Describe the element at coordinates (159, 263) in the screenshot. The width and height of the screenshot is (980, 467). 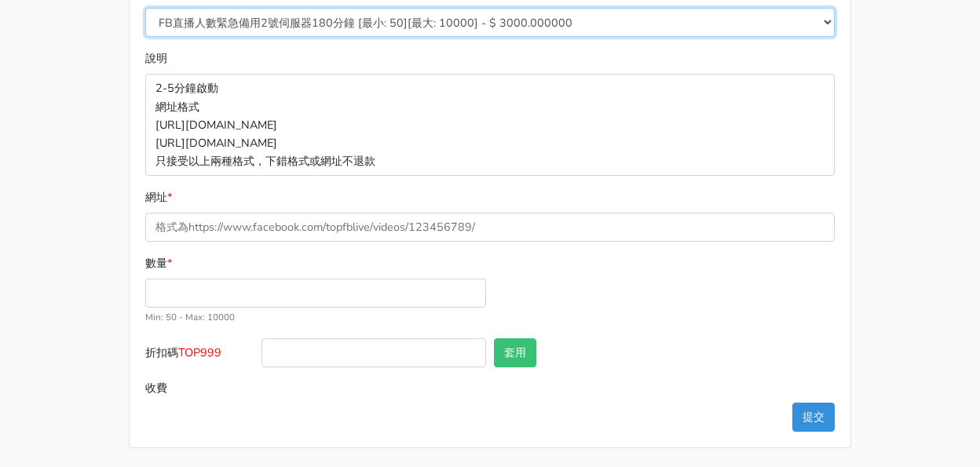
I see `label: 數量` at that location.